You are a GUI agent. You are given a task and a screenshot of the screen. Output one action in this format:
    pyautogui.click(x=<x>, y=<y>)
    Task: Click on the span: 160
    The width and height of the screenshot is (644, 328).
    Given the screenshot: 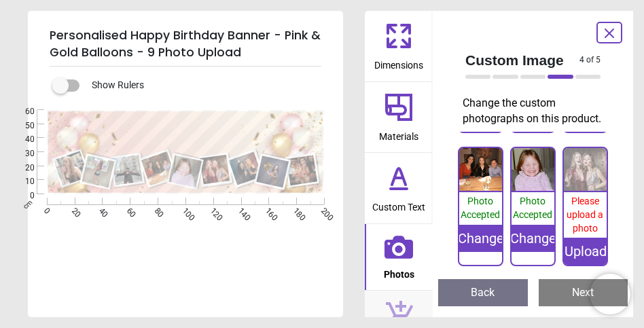 What is the action you would take?
    pyautogui.click(x=267, y=210)
    